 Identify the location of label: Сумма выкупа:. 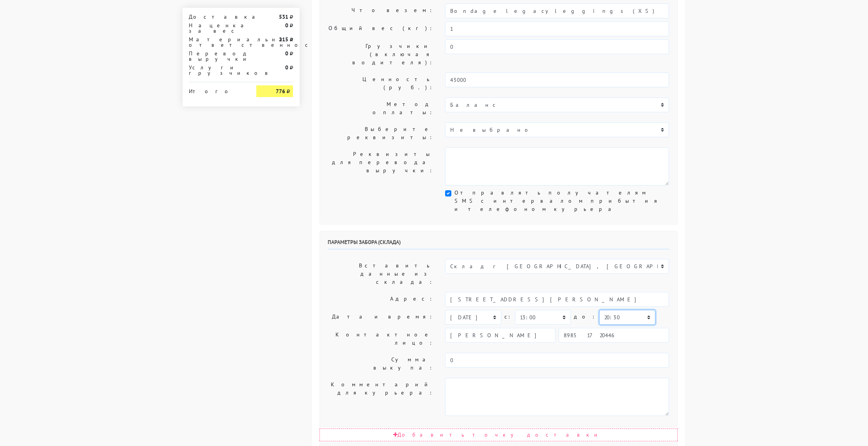
(381, 364).